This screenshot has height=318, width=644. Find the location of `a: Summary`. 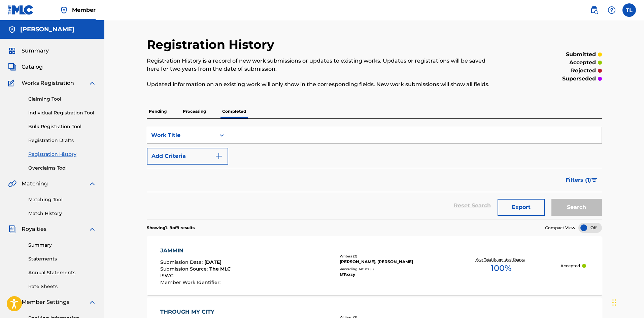

a: Summary is located at coordinates (62, 245).